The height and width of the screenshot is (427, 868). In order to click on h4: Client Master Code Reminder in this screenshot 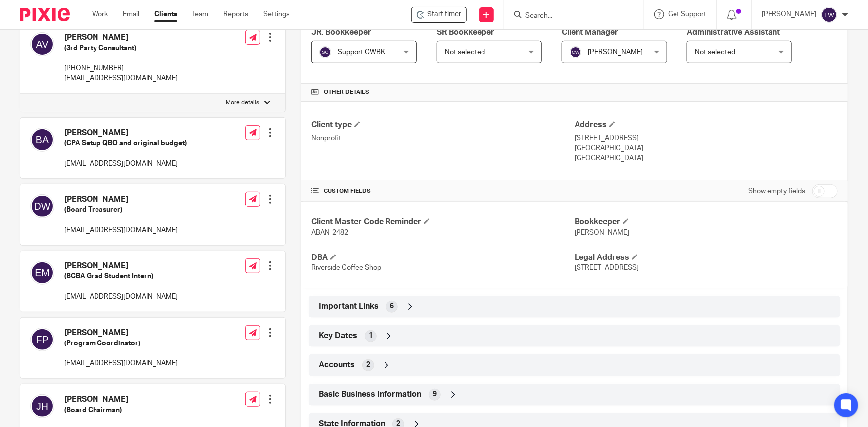, I will do `click(442, 222)`.